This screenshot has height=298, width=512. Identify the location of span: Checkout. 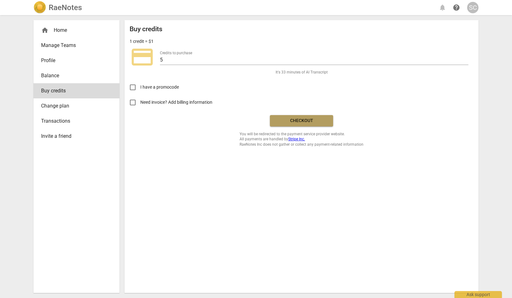
(301, 121).